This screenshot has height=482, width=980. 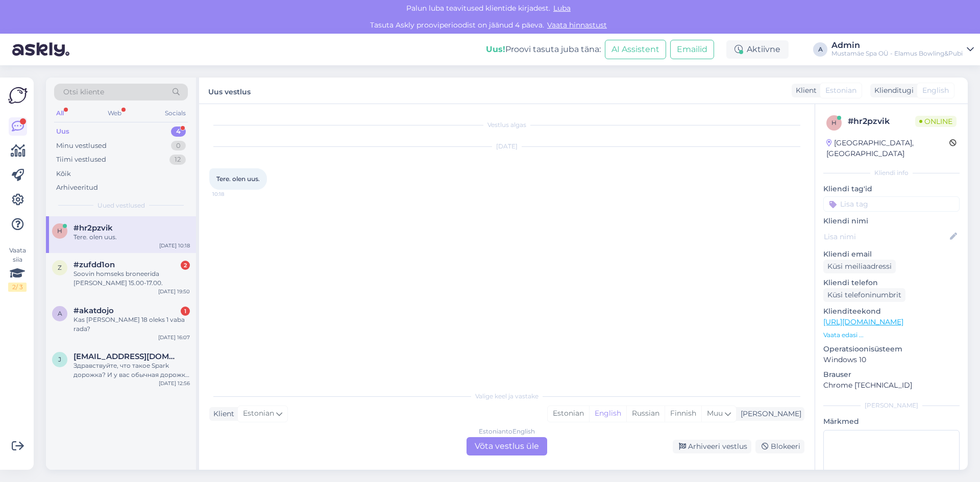 I want to click on div: 4, so click(x=178, y=132).